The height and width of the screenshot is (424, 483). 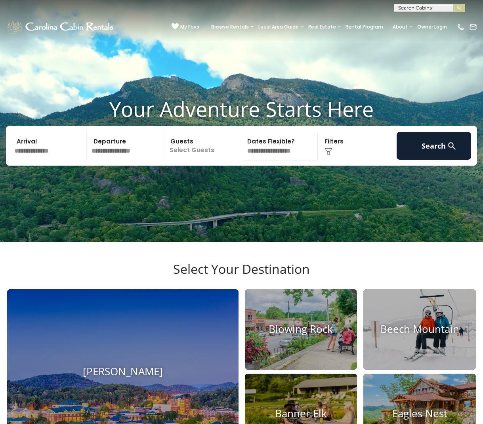 I want to click on h1: Your Adventure Starts Here, so click(x=241, y=109).